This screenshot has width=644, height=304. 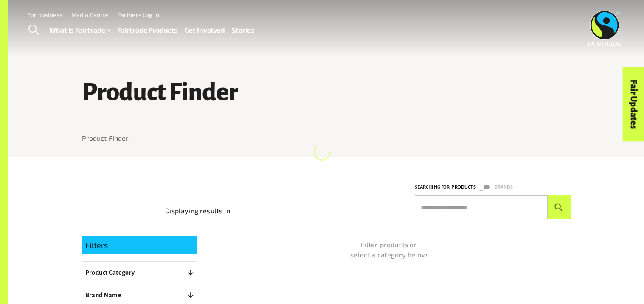 What do you see at coordinates (464, 187) in the screenshot?
I see `p: Products` at bounding box center [464, 187].